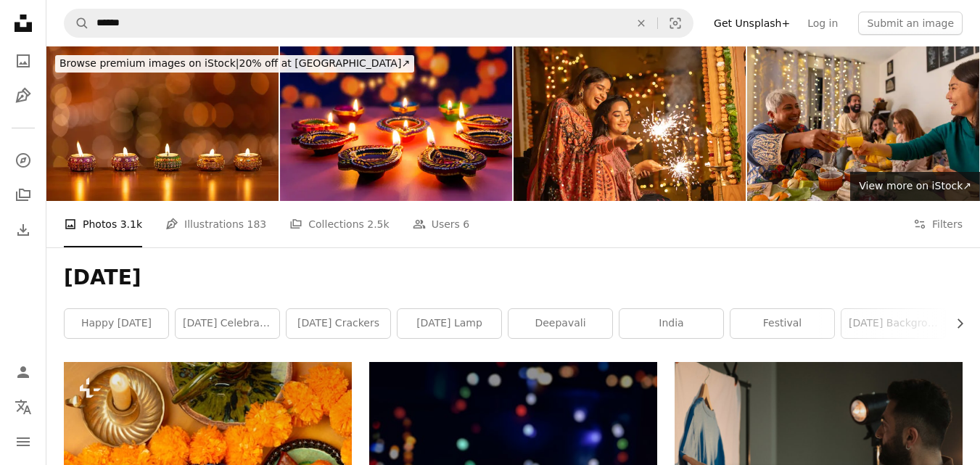 Image resolution: width=980 pixels, height=465 pixels. I want to click on a: Explore, so click(23, 161).